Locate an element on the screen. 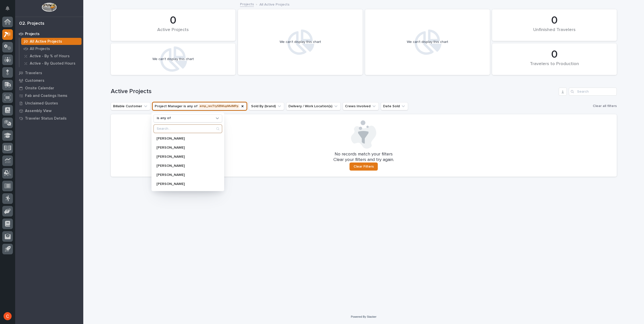 This screenshot has height=324, width=644. p: Active - By Quoted Hours is located at coordinates (52, 63).